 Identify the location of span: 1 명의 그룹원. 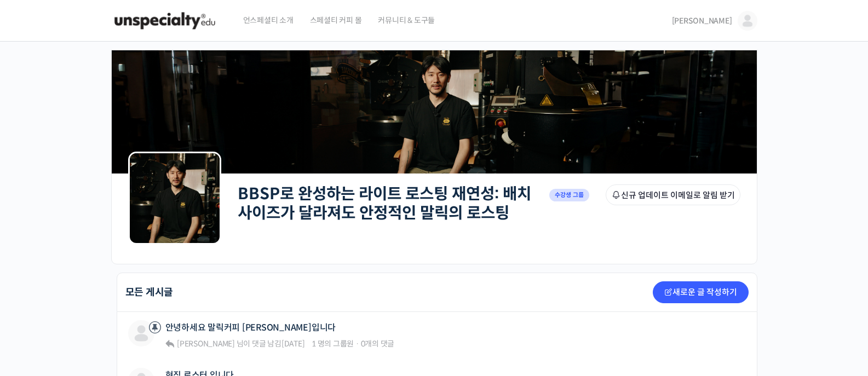
(332, 344).